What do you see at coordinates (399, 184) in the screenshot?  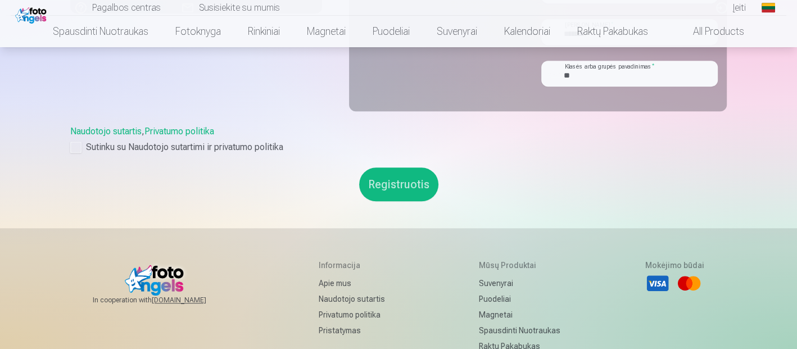 I see `button: Registruotis` at bounding box center [399, 184].